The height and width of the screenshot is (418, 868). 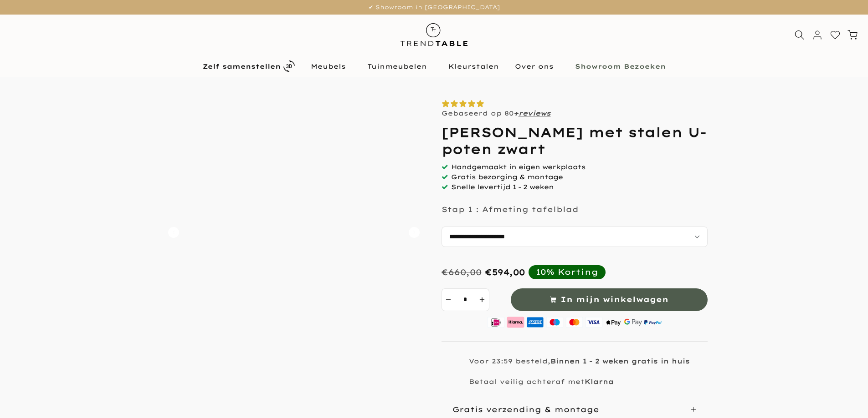 I want to click on strong: Binnen 1 - 2 weken gratis in huis, so click(x=620, y=361).